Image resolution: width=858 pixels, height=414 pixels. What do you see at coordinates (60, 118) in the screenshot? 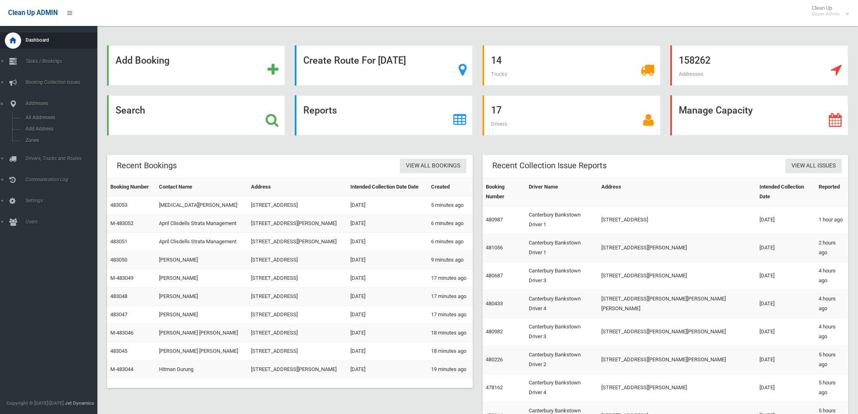
I see `span: All Addresses` at bounding box center [60, 118].